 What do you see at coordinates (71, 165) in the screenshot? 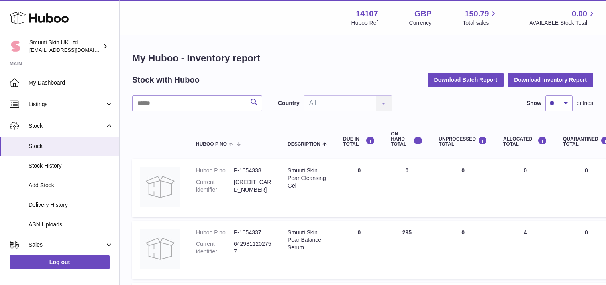
I see `span: Stock History` at bounding box center [71, 165].